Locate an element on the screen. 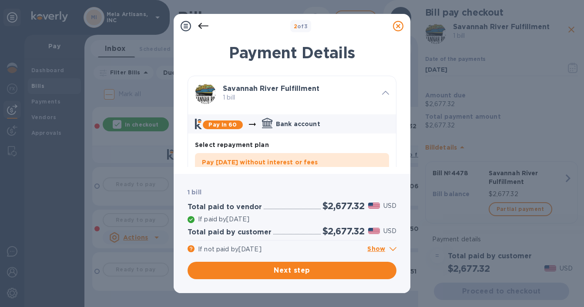  div: Savannah River Fulfillment 1 bill is located at coordinates (292, 94).